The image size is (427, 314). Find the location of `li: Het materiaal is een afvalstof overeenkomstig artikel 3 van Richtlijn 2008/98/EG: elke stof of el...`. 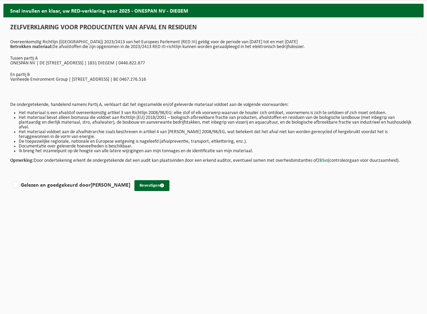

li: Het materiaal is een afvalstof overeenkomstig artikel 3 van Richtlijn 2008/98/EG: elke stof of el... is located at coordinates (218, 113).